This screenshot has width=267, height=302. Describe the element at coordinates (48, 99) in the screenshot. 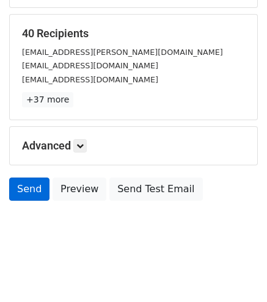

I see `a: +37 more` at that location.